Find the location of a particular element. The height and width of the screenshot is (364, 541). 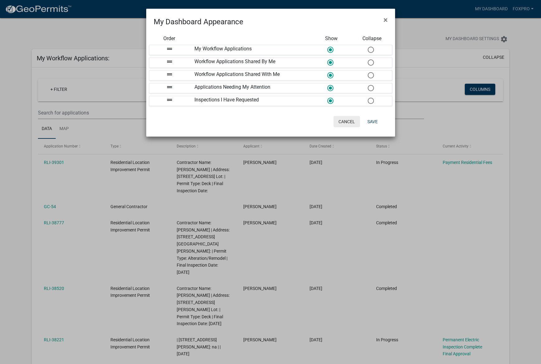

button: Close is located at coordinates (386, 20).